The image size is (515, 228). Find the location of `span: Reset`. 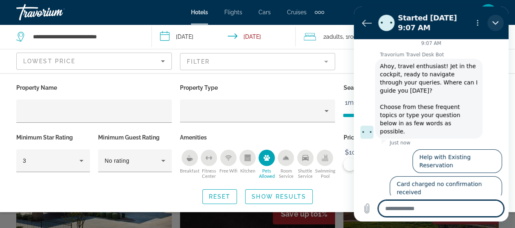

span: Reset is located at coordinates (220, 196).